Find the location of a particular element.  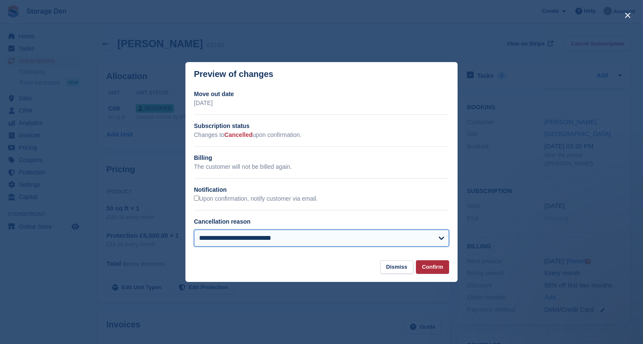

label: Cancellation reason is located at coordinates (222, 222).